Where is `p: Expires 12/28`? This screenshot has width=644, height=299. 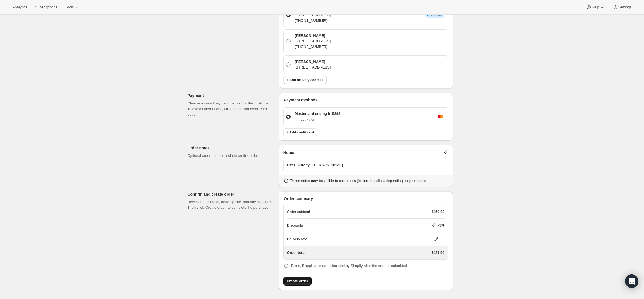
p: Expires 12/28 is located at coordinates (317, 120).